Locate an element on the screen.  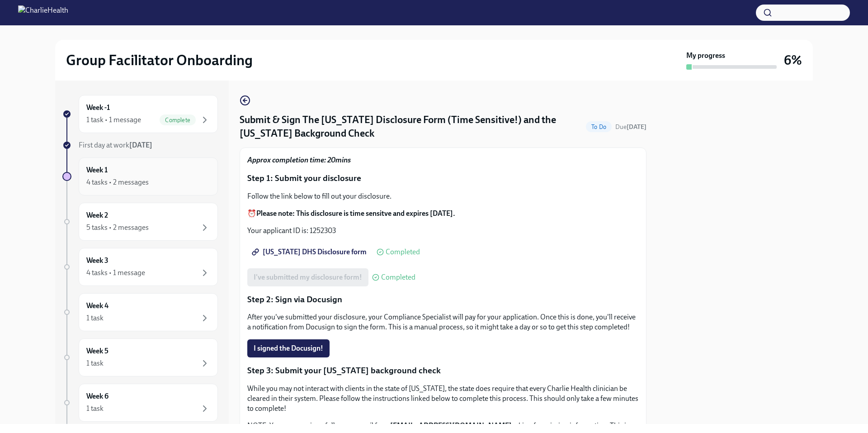
a: Week -11 task • 1 messageComplete is located at coordinates (140, 114).